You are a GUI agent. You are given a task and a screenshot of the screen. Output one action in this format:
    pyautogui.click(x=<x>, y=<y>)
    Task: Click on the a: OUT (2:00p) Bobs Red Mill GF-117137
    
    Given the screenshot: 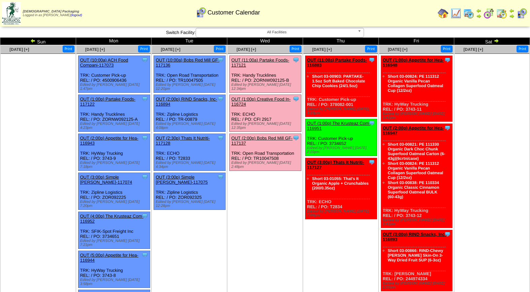 What is the action you would take?
    pyautogui.click(x=262, y=141)
    